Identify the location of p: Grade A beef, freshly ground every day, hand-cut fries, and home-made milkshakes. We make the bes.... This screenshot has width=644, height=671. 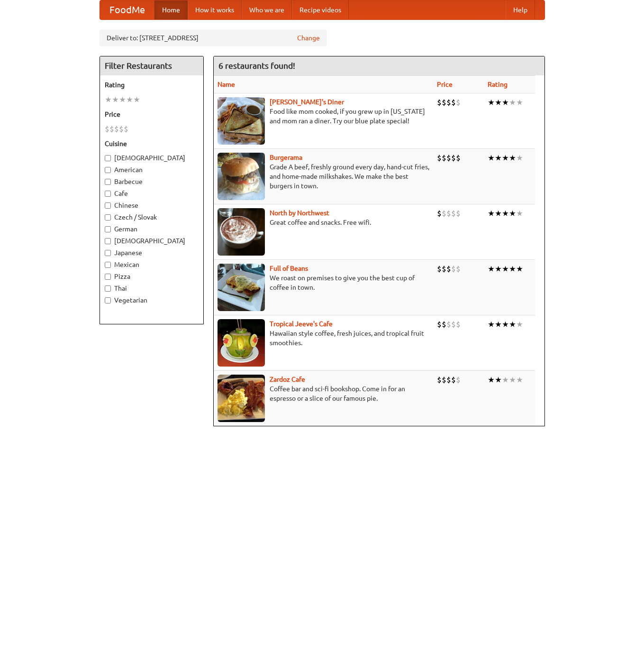
(323, 176).